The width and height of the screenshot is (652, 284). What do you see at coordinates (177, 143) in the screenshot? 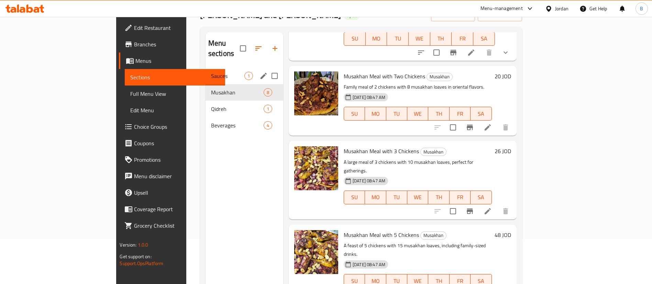
I see `span: Coupons` at bounding box center [177, 143].